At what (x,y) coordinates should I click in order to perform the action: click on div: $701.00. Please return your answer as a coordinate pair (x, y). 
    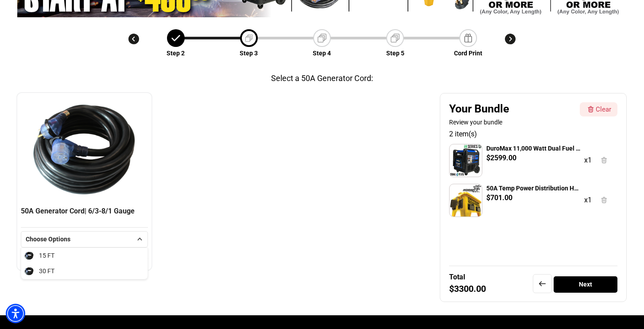
    Looking at the image, I should click on (499, 198).